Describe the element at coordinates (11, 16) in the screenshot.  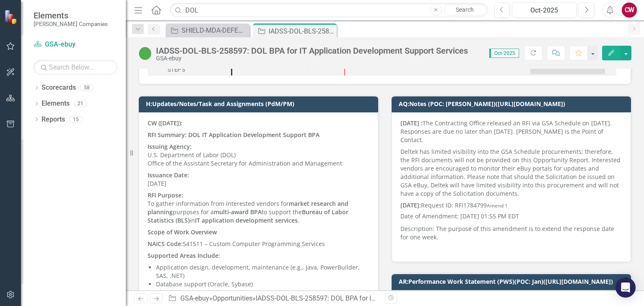
I see `img: ClearPoint Strategy` at that location.